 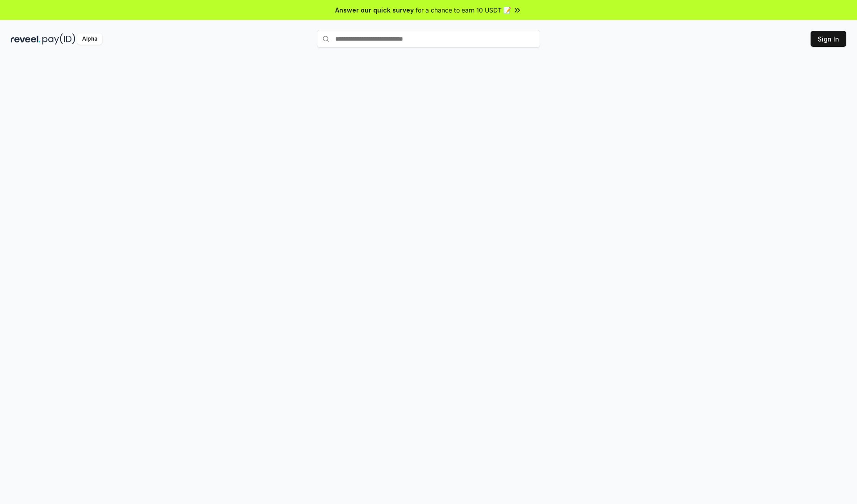 What do you see at coordinates (464, 10) in the screenshot?
I see `span: for a chance to earn 10 USDT 📝` at bounding box center [464, 10].